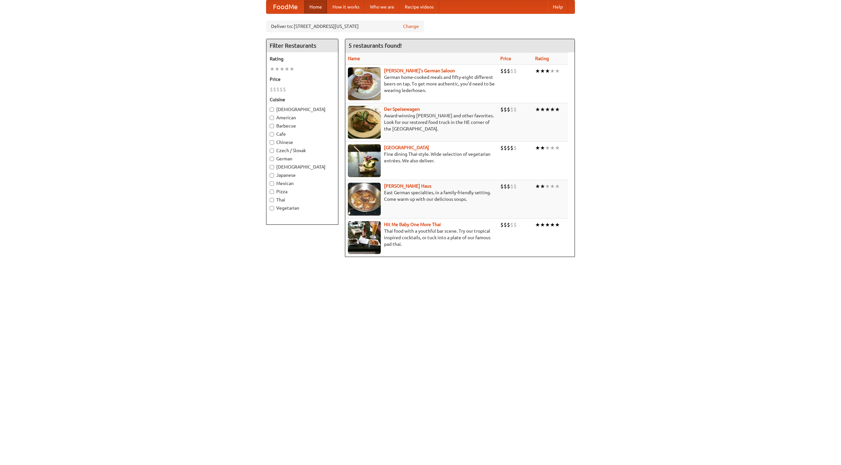 The image size is (841, 465). Describe the element at coordinates (422, 196) in the screenshot. I see `p: East German specialties, in a family-friendly setting. Come warm up with our delicious soups.` at that location.